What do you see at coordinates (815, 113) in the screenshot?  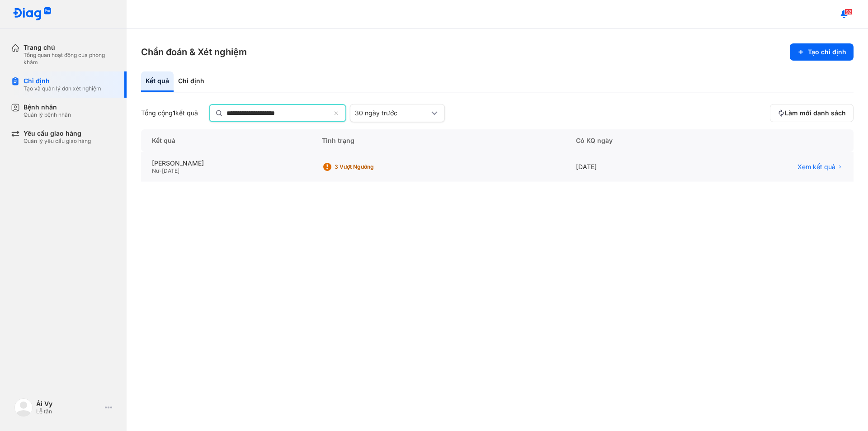 I see `span: Làm mới danh sách` at bounding box center [815, 113].